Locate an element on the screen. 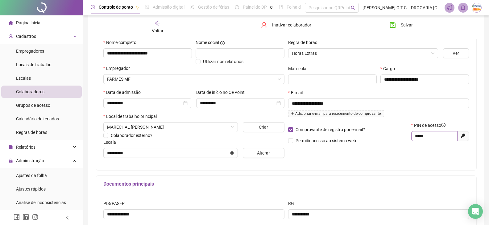  span: Horas Extras is located at coordinates (363, 53).